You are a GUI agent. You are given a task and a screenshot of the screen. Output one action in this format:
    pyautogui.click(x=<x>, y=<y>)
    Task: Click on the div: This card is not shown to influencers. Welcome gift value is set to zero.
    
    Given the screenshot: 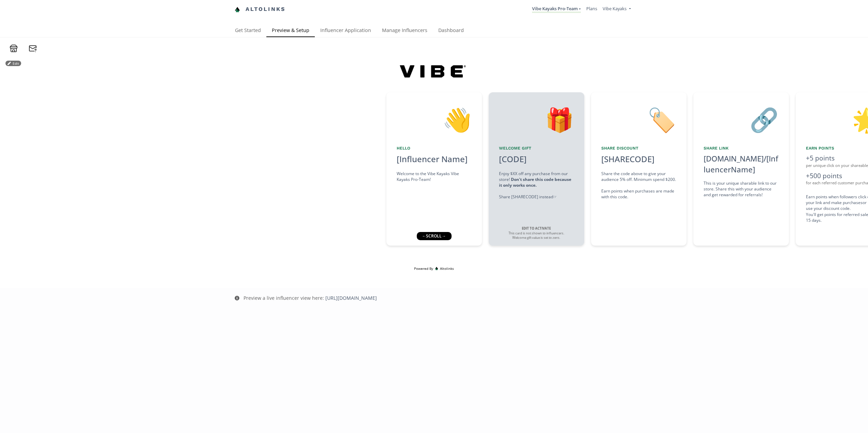 What is the action you would take?
    pyautogui.click(x=537, y=234)
    